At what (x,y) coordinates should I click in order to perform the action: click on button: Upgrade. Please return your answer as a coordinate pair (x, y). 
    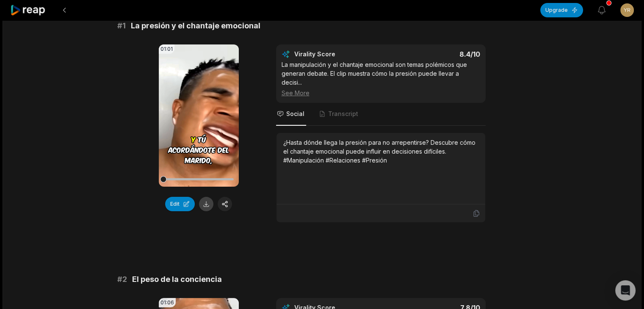
    Looking at the image, I should click on (562, 10).